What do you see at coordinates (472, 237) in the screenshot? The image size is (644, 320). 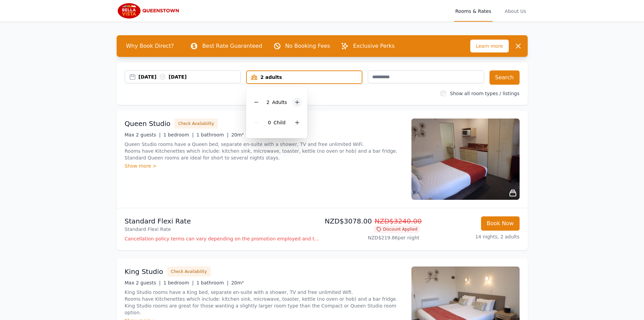 I see `p: 14 nights, 2 adults` at bounding box center [472, 237].